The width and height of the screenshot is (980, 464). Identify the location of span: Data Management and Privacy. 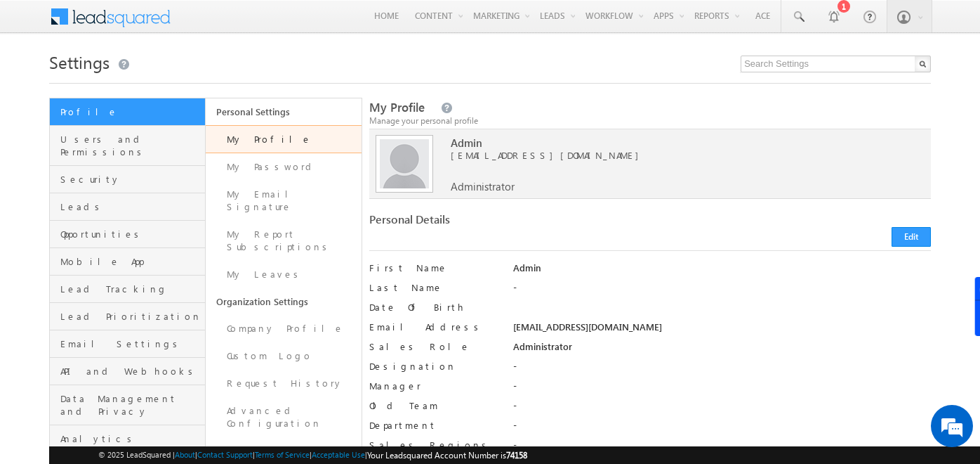
(131, 405).